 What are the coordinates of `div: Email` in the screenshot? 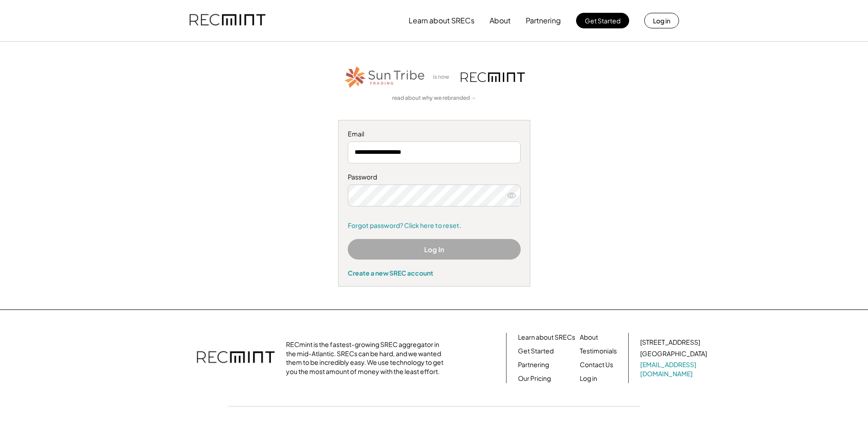 It's located at (434, 134).